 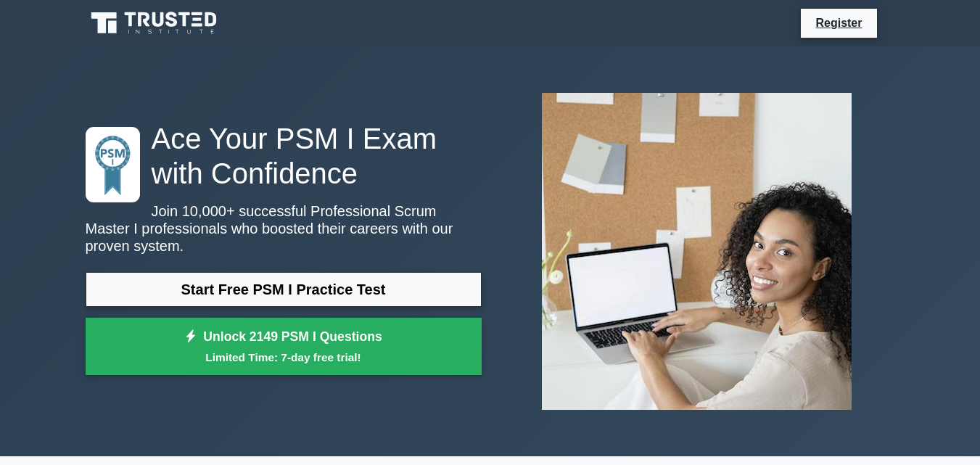 I want to click on small: Limited Time: 7-day free trial!, so click(x=283, y=357).